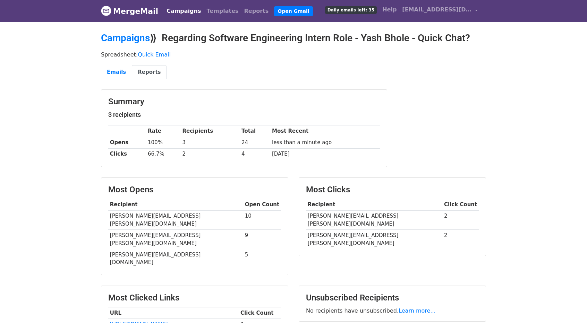 This screenshot has width=587, height=323. What do you see at coordinates (116, 72) in the screenshot?
I see `a: Emails` at bounding box center [116, 72].